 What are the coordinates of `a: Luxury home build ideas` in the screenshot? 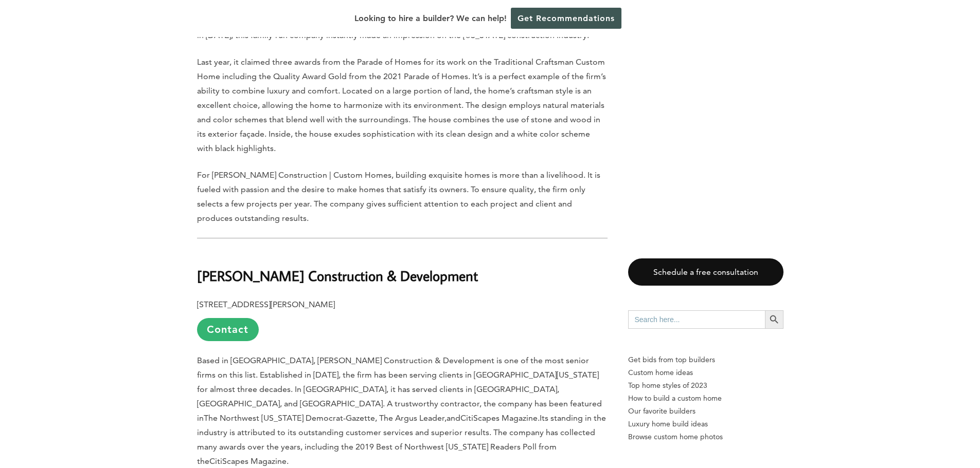 It's located at (706, 424).